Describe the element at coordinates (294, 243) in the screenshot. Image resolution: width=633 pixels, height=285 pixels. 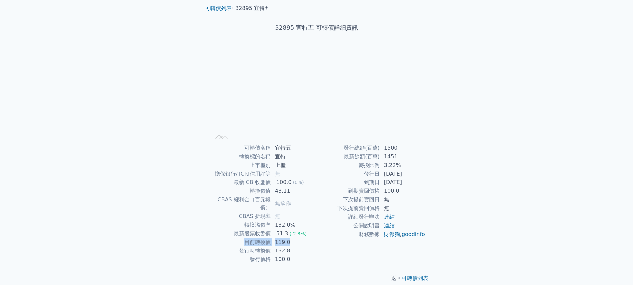
I see `td: 119.0` at that location.